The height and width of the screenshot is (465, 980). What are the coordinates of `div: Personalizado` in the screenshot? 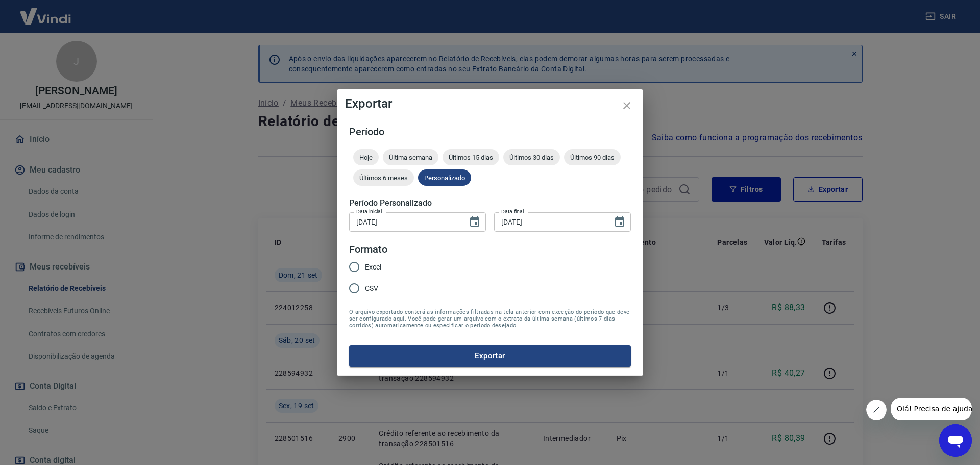 It's located at (445, 178).